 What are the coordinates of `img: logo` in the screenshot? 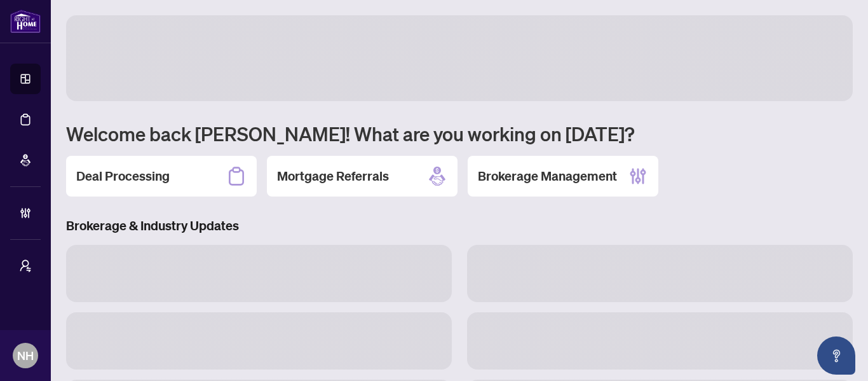 It's located at (26, 21).